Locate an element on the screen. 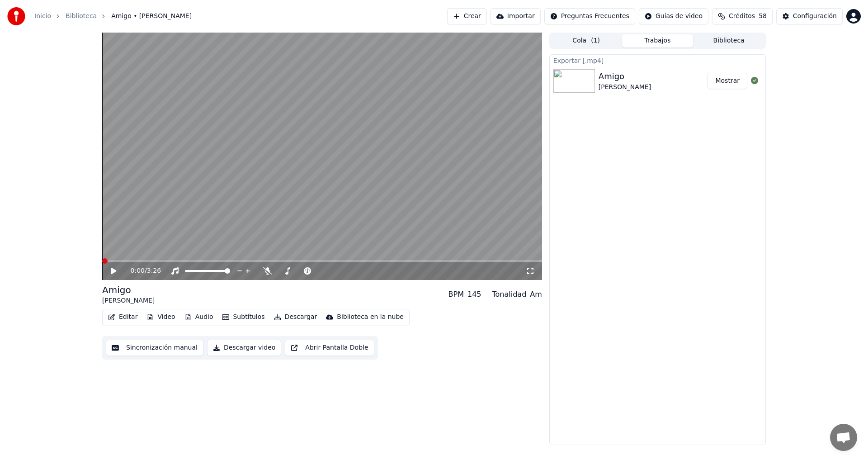 Image resolution: width=868 pixels, height=460 pixels. span: ( 1 ) is located at coordinates (595, 40).